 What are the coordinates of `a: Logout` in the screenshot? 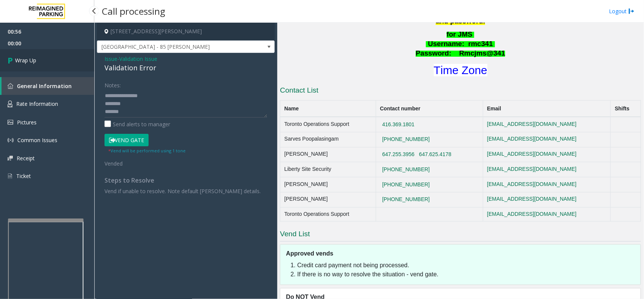 It's located at (622, 11).